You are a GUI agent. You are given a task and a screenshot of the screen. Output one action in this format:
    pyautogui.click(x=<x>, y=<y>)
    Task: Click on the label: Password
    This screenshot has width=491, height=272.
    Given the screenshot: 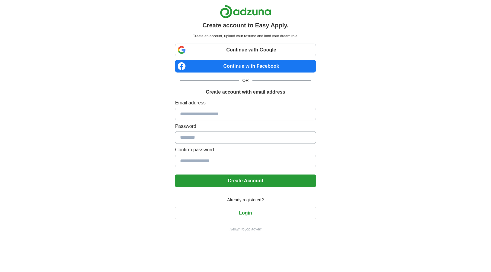 What is the action you would take?
    pyautogui.click(x=245, y=127)
    